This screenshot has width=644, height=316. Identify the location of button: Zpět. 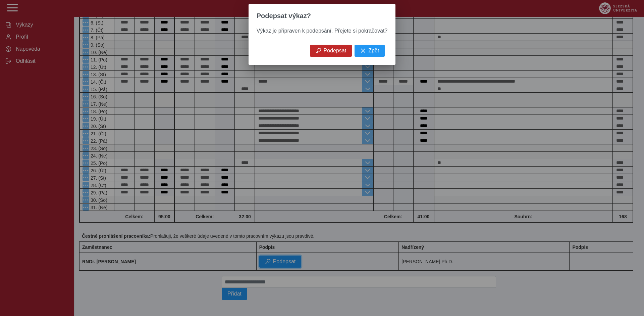
(370, 51).